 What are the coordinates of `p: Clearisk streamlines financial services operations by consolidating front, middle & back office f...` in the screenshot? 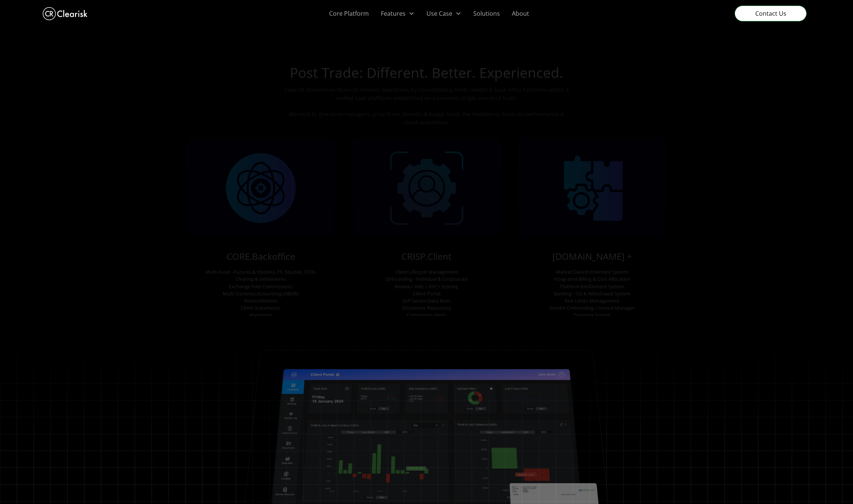 It's located at (426, 106).